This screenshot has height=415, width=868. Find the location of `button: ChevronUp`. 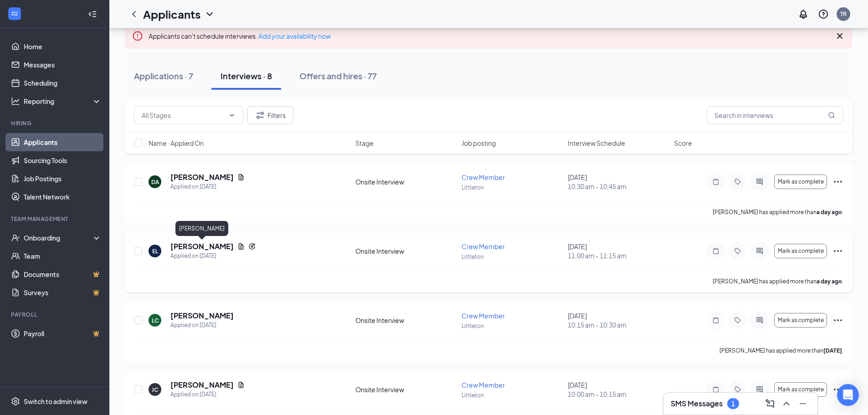

button: ChevronUp is located at coordinates (786, 403).